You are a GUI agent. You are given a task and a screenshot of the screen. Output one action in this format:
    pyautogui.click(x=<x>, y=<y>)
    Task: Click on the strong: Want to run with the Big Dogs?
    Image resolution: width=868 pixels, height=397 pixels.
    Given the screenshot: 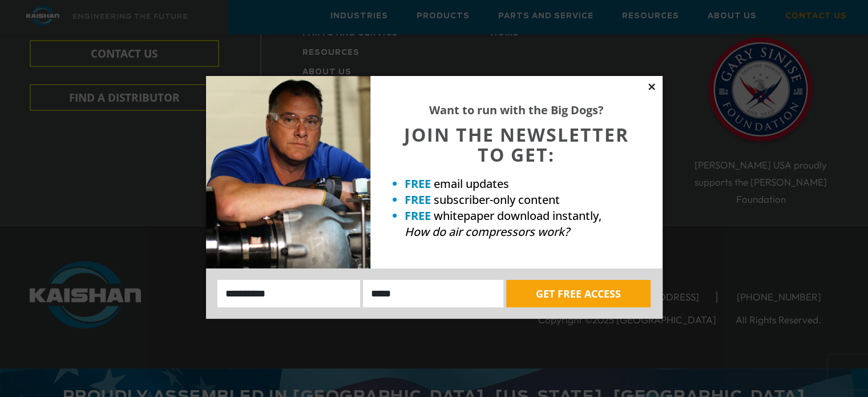 What is the action you would take?
    pyautogui.click(x=516, y=109)
    